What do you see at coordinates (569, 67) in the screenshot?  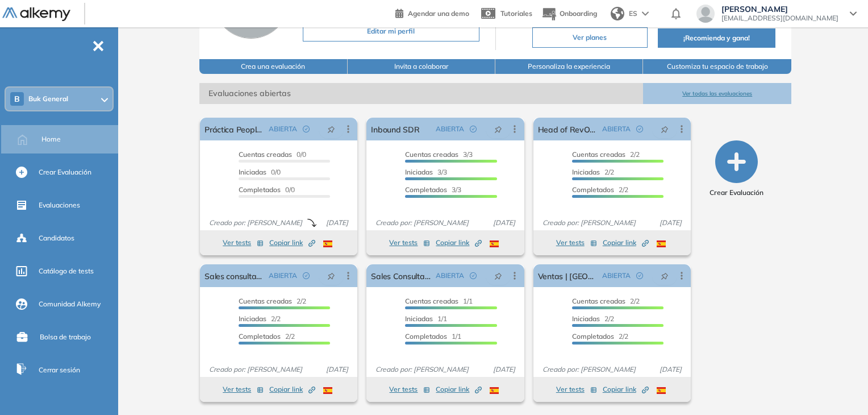 I see `button: Personaliza la experiencia` at bounding box center [569, 67].